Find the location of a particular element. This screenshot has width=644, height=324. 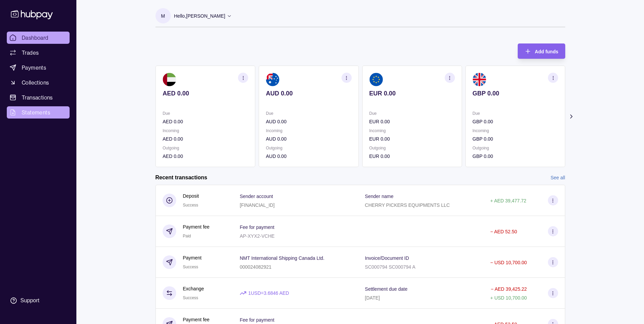

p: CHERRY PICKERS EQUIPMENTS LLC is located at coordinates (408, 205).